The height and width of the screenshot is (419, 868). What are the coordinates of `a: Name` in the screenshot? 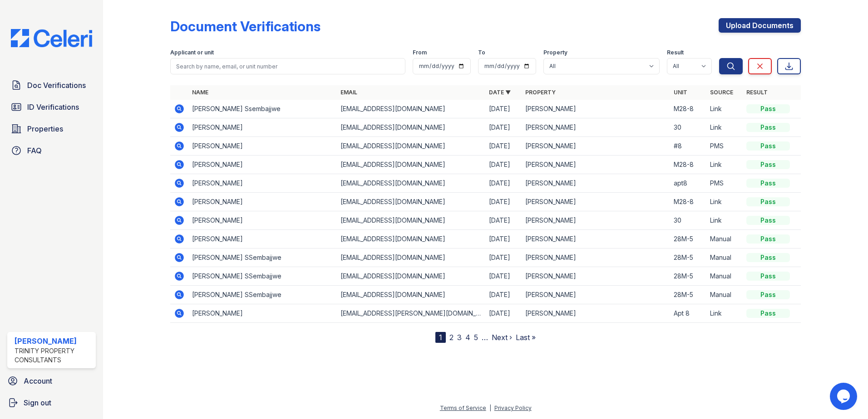 It's located at (200, 92).